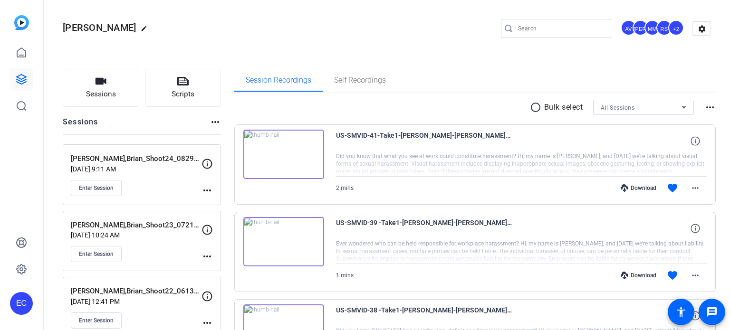 This screenshot has width=730, height=330. Describe the element at coordinates (21, 22) in the screenshot. I see `img: blue-gradient.svg` at that location.